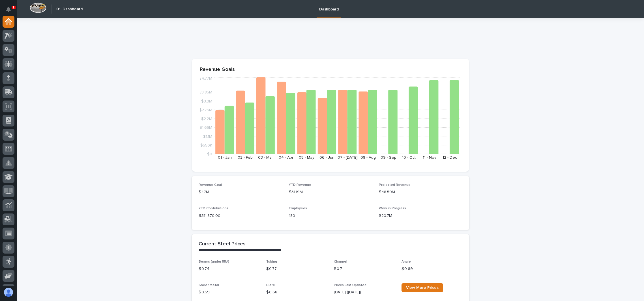  Describe the element at coordinates (420, 216) in the screenshot. I see `p: $20.7M` at that location.